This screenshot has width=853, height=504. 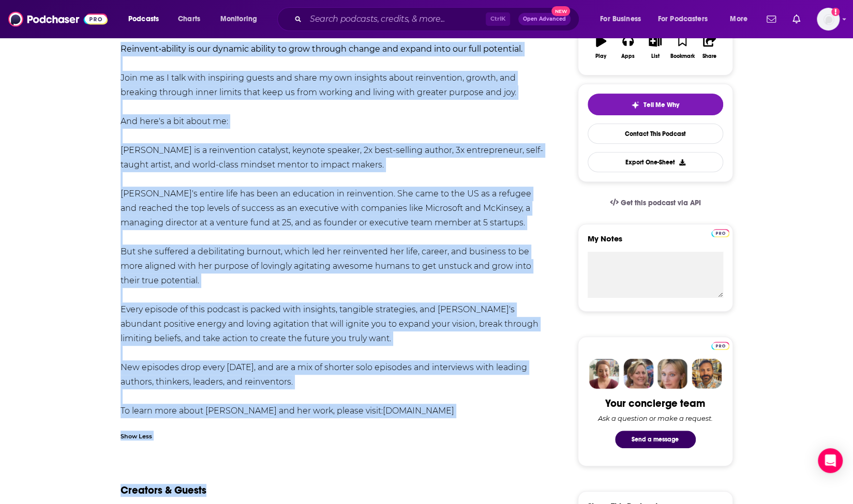 I want to click on button: Bookmark, so click(x=682, y=47).